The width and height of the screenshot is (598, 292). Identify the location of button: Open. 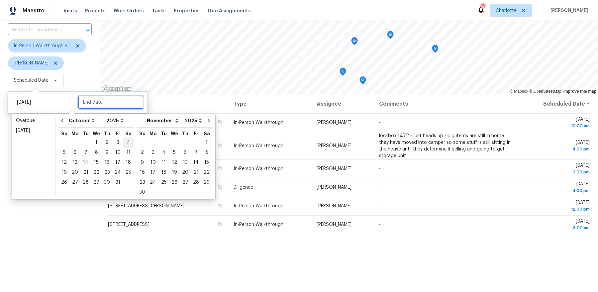
(88, 30).